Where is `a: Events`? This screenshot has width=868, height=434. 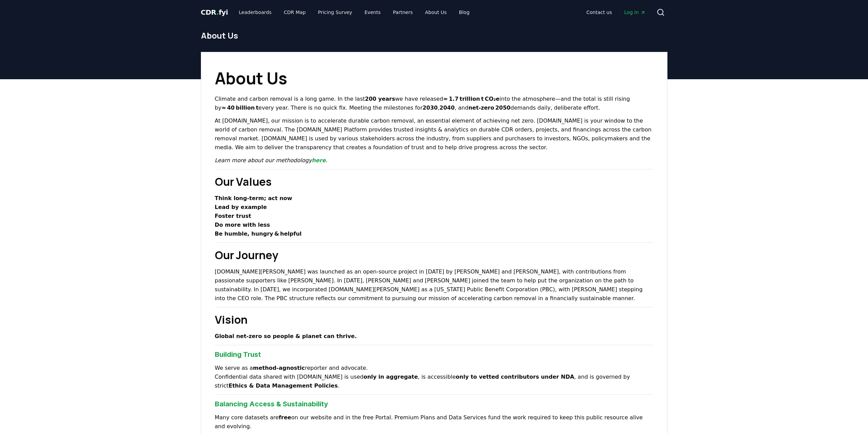 a: Events is located at coordinates (372, 12).